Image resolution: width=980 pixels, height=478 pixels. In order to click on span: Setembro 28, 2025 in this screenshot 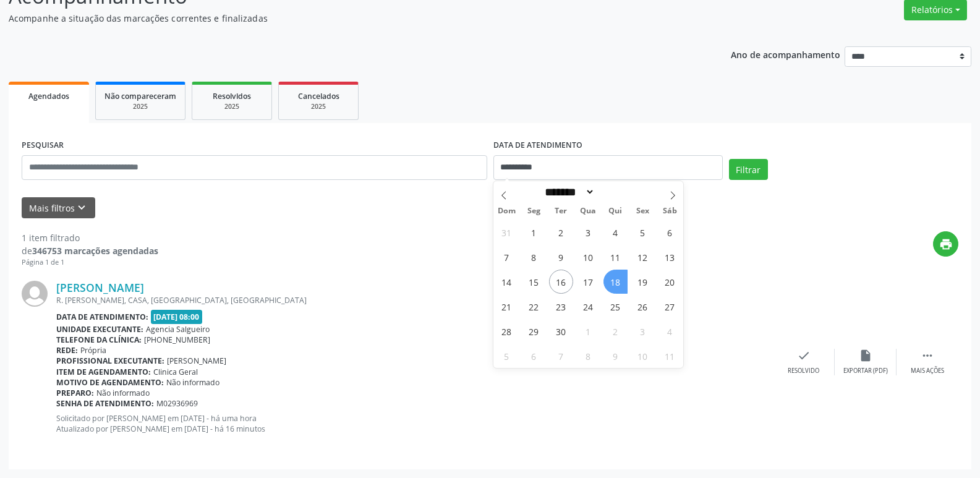, I will do `click(506, 331)`.